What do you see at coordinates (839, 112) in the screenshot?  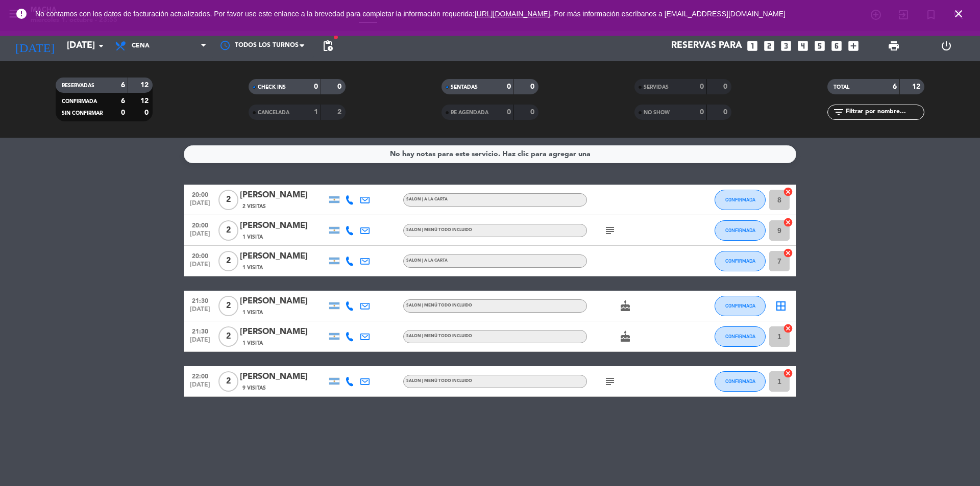 I see `i: filter_list` at bounding box center [839, 112].